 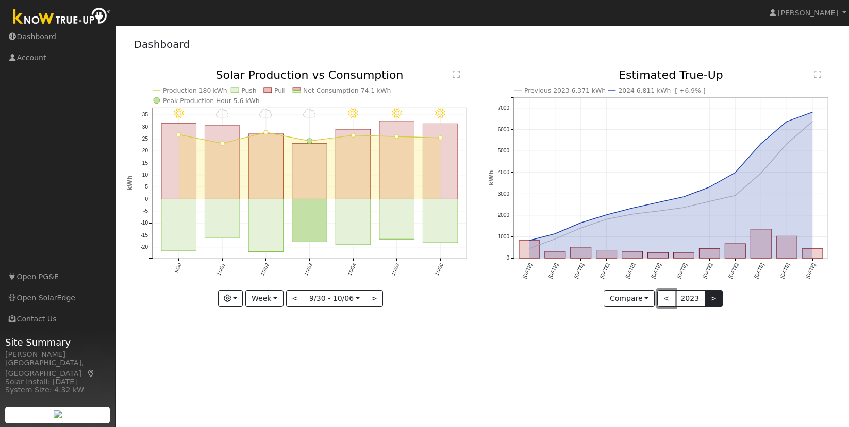 What do you see at coordinates (211, 101) in the screenshot?
I see `text: Peak Production Hour 5.6 kWh` at bounding box center [211, 101].